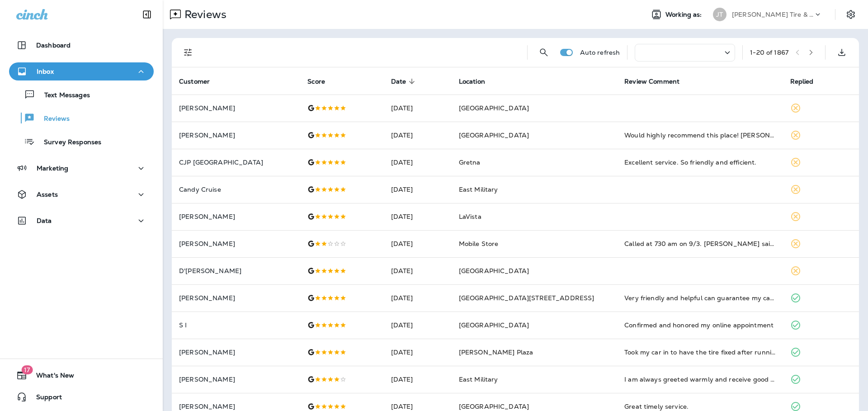 The image size is (868, 411). Describe the element at coordinates (45, 221) in the screenshot. I see `p: Data` at that location.